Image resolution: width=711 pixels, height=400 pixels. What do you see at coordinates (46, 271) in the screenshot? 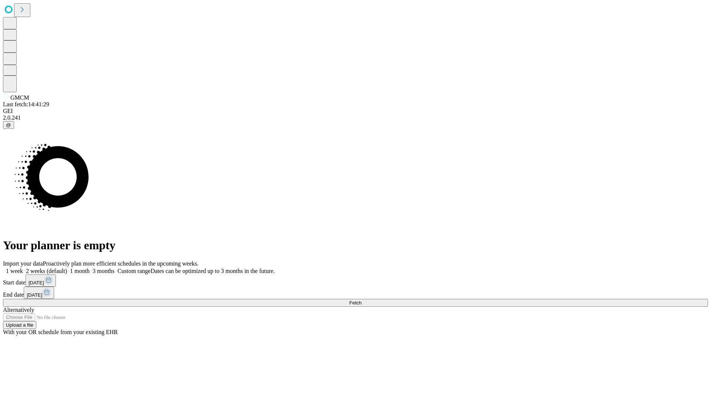
I see `span: 2 weeks (default)` at bounding box center [46, 271].